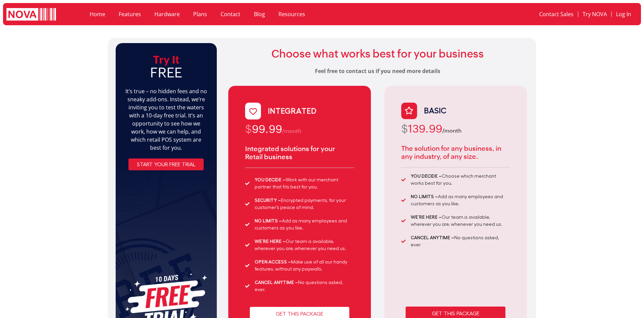 Image resolution: width=644 pixels, height=318 pixels. Describe the element at coordinates (130, 14) in the screenshot. I see `a: Features` at that location.